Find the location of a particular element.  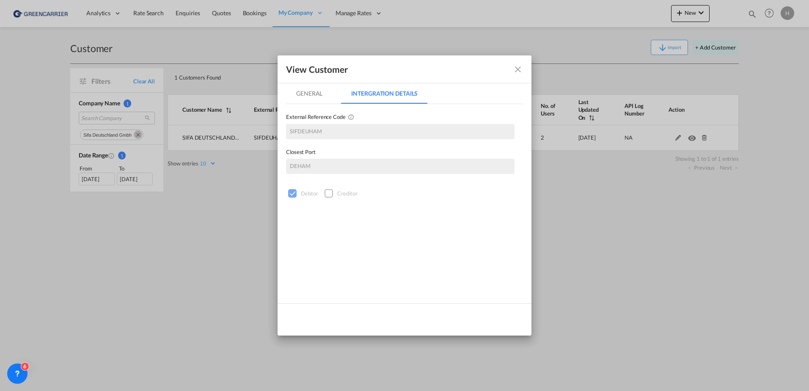

md-tab-item: Intergration Details is located at coordinates (384, 93).